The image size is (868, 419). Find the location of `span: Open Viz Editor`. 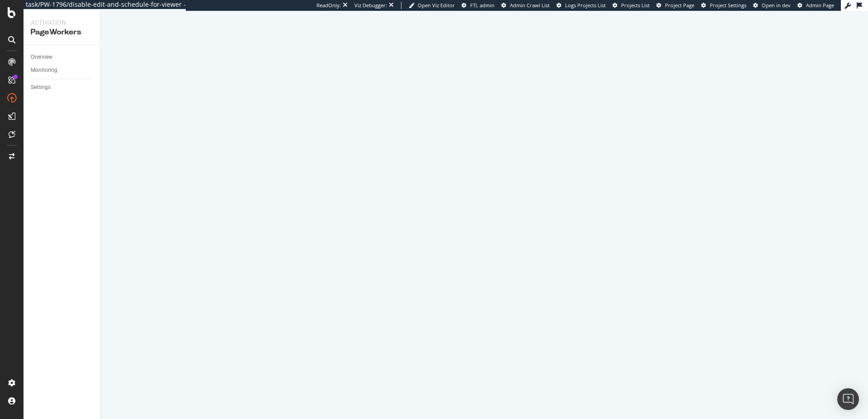

span: Open Viz Editor is located at coordinates (436, 5).